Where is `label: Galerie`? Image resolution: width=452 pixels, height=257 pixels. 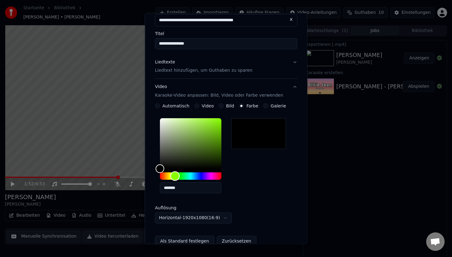
label: Galerie is located at coordinates (278, 106).